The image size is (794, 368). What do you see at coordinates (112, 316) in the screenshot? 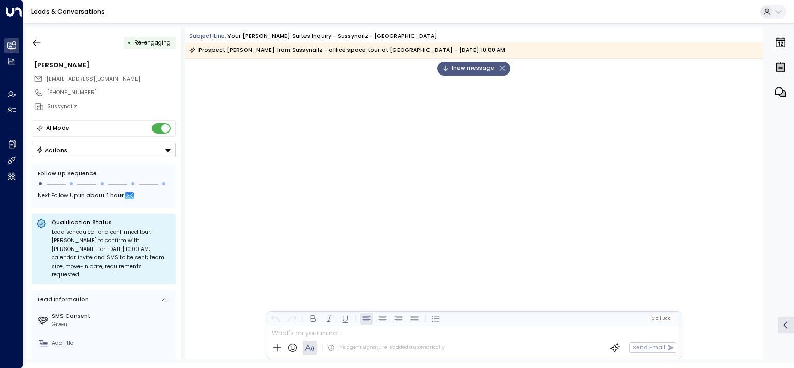
I see `label: SMS Consent` at bounding box center [112, 316].